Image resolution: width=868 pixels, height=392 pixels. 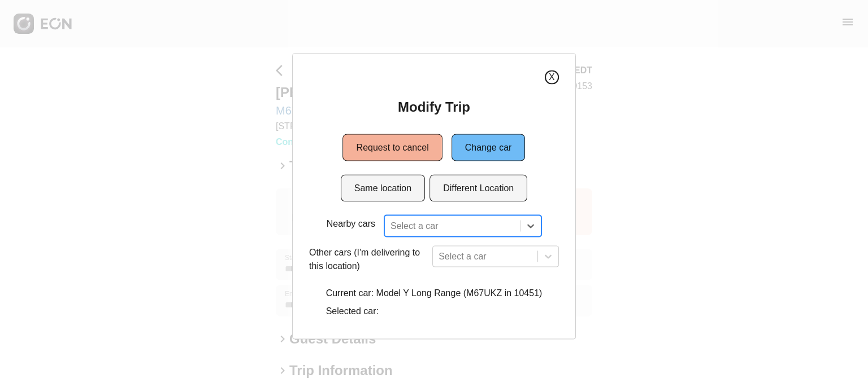 What do you see at coordinates (478, 188) in the screenshot?
I see `button: Different Location` at bounding box center [478, 188].